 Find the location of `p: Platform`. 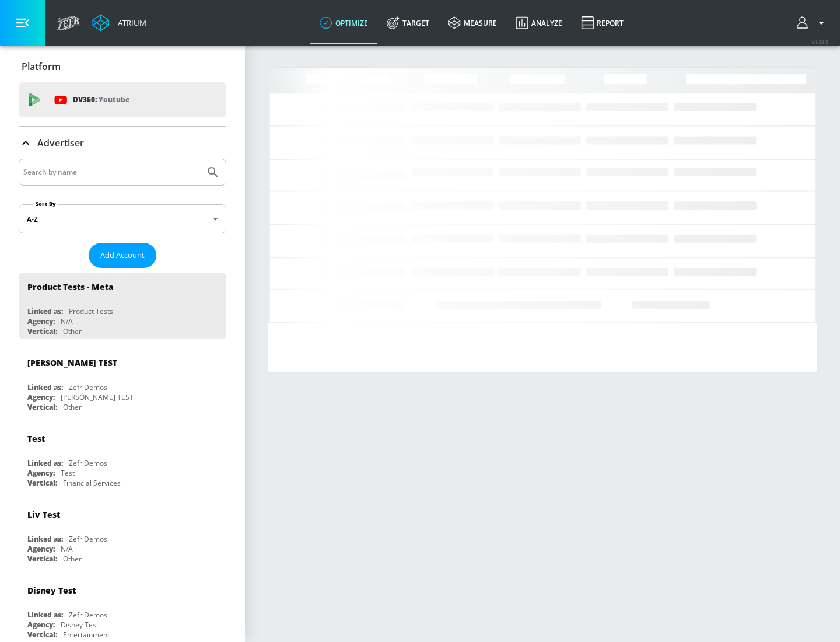

p: Platform is located at coordinates (41, 67).